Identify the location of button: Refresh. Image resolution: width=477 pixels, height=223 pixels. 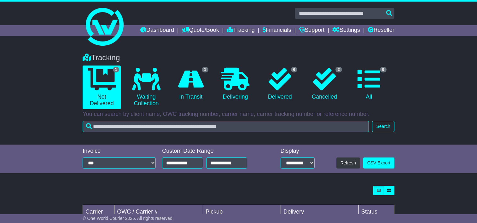
(348, 163).